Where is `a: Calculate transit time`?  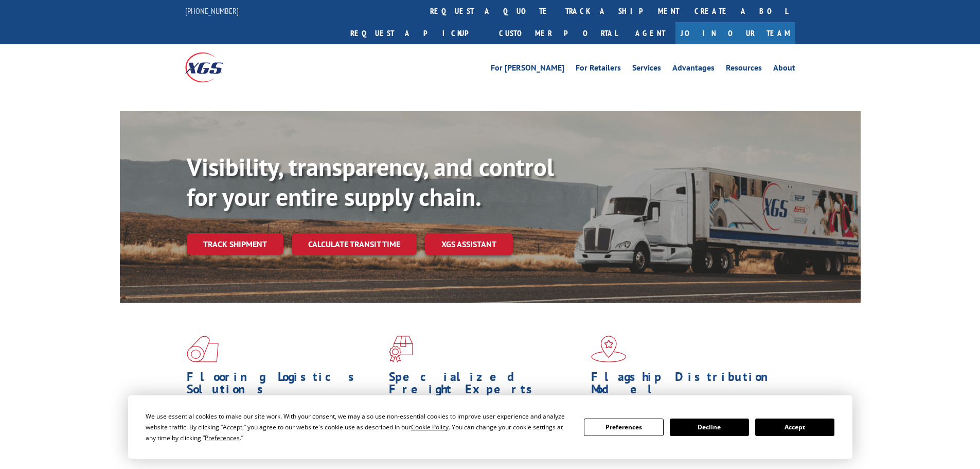 a: Calculate transit time is located at coordinates (354, 244).